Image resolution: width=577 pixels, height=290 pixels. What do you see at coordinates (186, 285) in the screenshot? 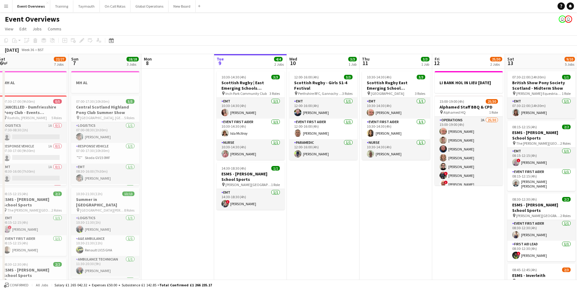
I see `span: Total Confirmed £1 266 235.17` at bounding box center [186, 285].